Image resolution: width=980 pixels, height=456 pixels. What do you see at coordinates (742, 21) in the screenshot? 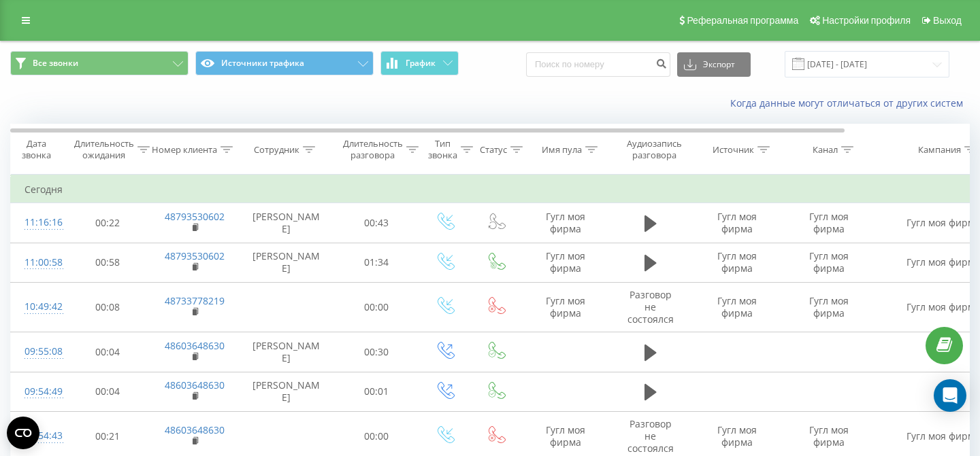
I see `span: Реферальная программа` at bounding box center [742, 21].